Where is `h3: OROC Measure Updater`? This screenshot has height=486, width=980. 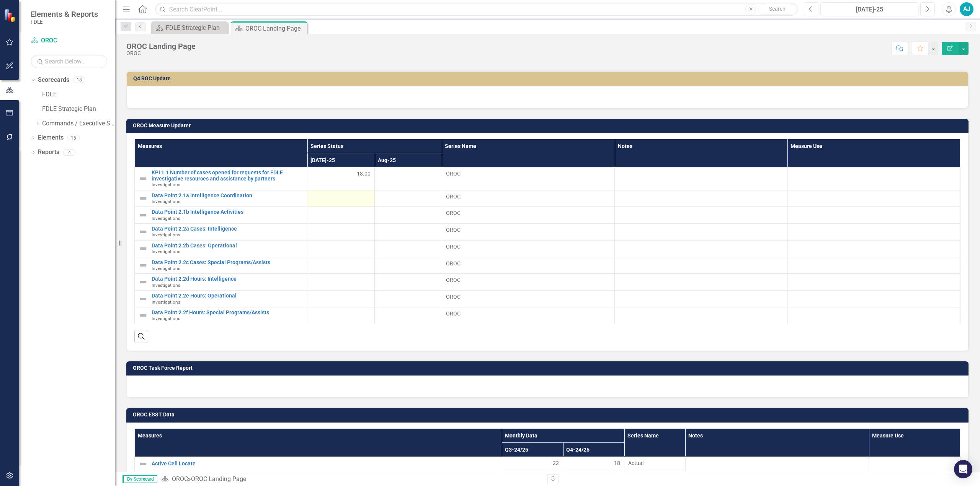 h3: OROC Measure Updater is located at coordinates (548, 125).